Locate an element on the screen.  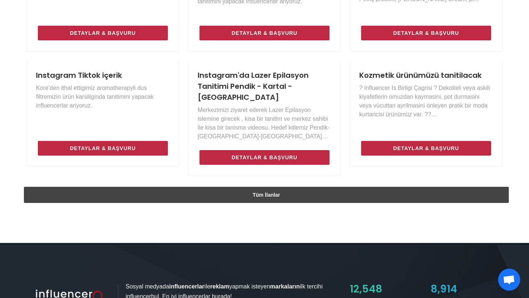
span: 12,548 is located at coordinates (366, 289).